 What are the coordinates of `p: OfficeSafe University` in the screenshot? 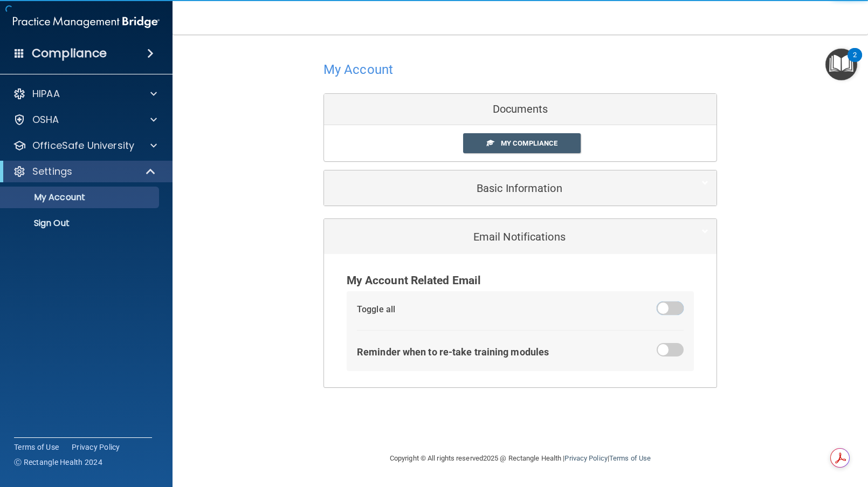 It's located at (83, 146).